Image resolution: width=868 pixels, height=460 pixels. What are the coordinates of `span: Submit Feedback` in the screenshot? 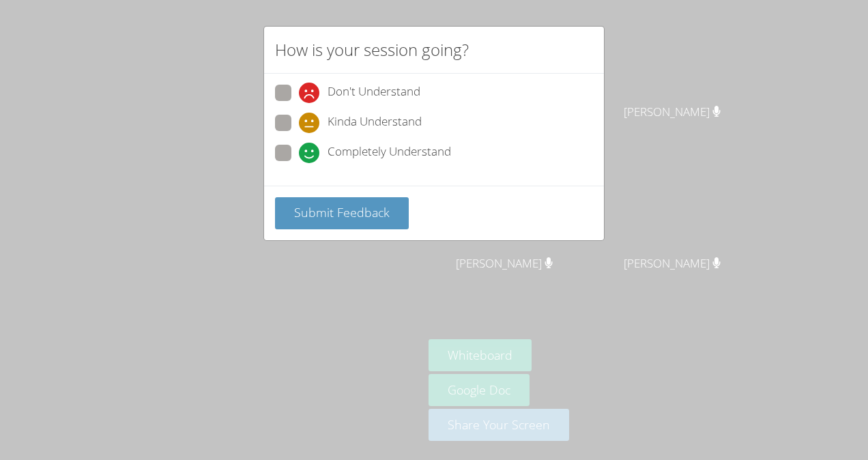 It's located at (341, 212).